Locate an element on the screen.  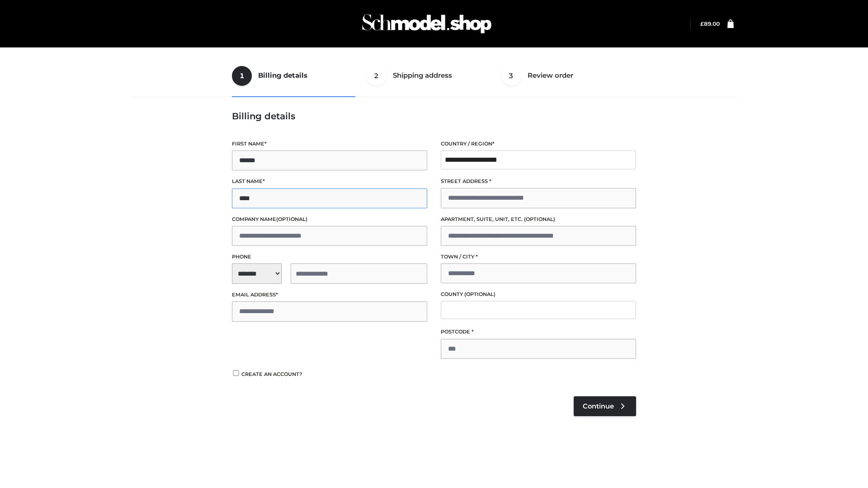
label: Town / City is located at coordinates (539, 256).